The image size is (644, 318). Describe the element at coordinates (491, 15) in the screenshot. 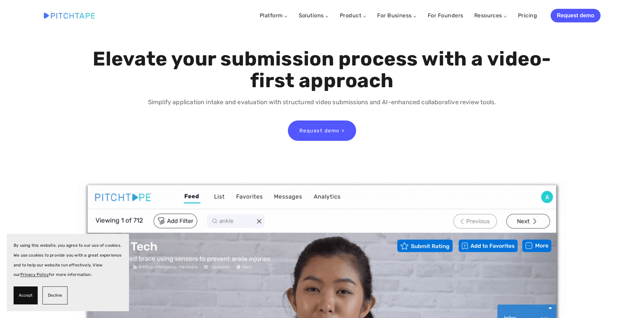

I see `a: Resources ⌵` at that location.